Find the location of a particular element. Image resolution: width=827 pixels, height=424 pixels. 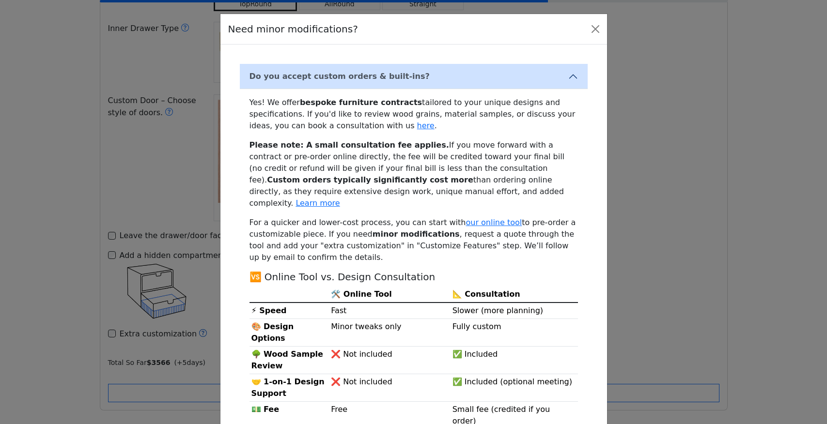

td: Minor tweaks only is located at coordinates (390, 333).